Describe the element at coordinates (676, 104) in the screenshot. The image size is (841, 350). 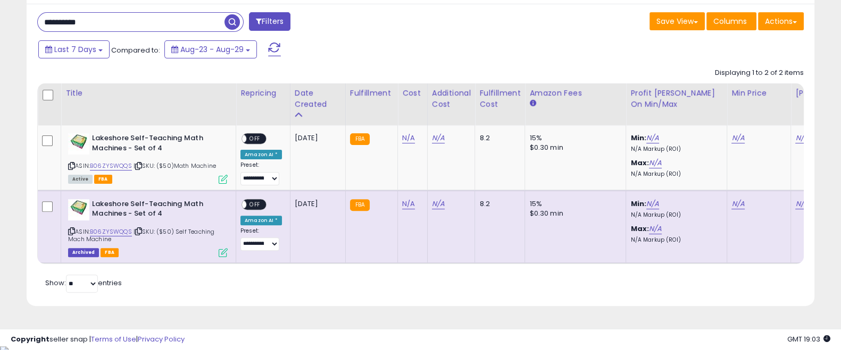
I see `th: The percentage added to the cost of goods (COGS) that forms the calculator for Min & Max prices.` at that location.